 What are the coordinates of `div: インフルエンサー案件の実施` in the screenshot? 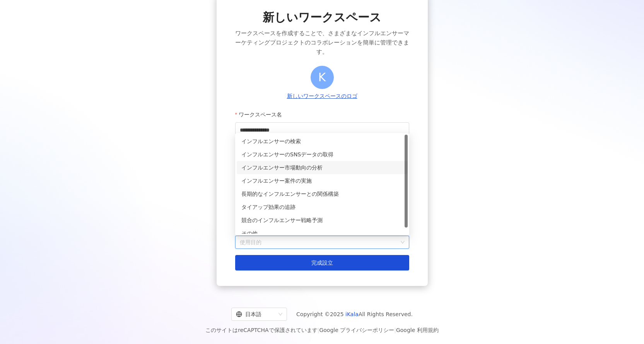 It's located at (322, 181).